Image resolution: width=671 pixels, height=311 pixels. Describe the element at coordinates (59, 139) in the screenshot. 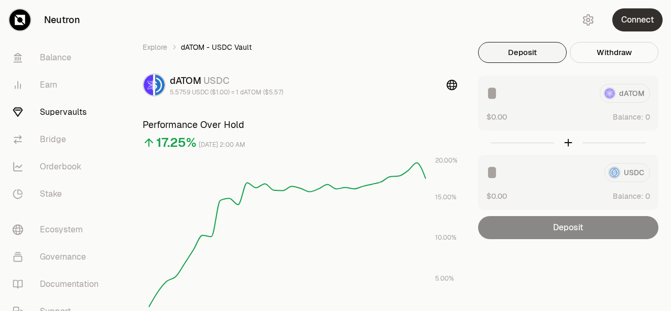

I see `a: Bridge` at that location.